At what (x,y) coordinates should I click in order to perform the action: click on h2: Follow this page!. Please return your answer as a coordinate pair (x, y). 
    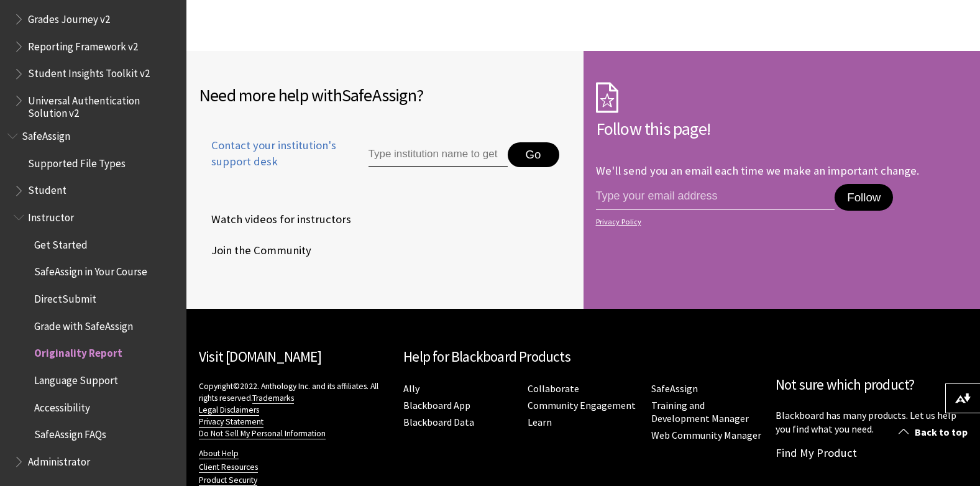
    Looking at the image, I should click on (781, 129).